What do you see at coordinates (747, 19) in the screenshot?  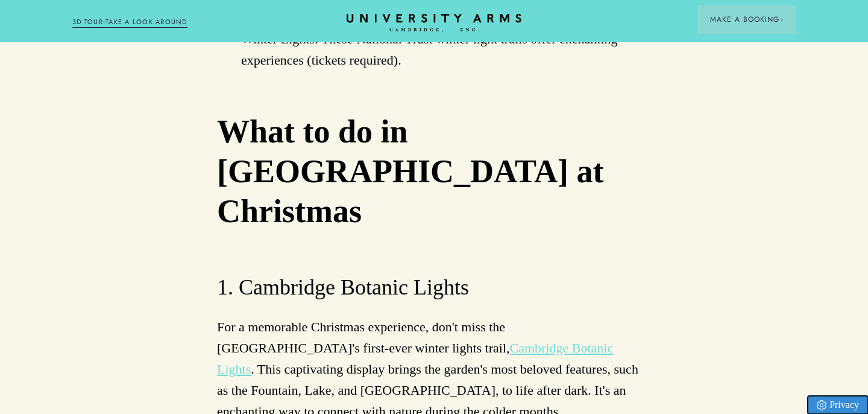 I see `button: Make a BookingArrow icon` at bounding box center [747, 19].